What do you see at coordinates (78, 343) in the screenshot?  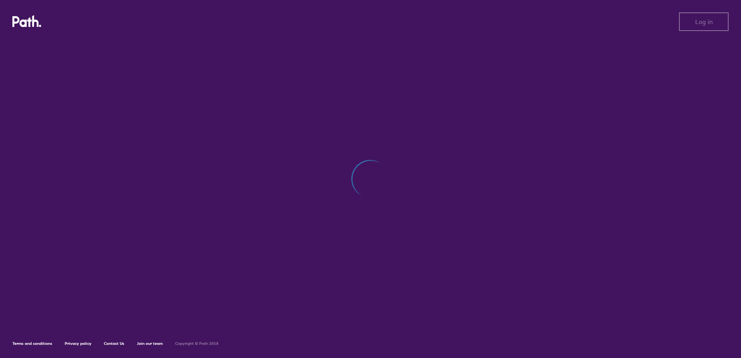 I see `a: Privacy policy` at bounding box center [78, 343].